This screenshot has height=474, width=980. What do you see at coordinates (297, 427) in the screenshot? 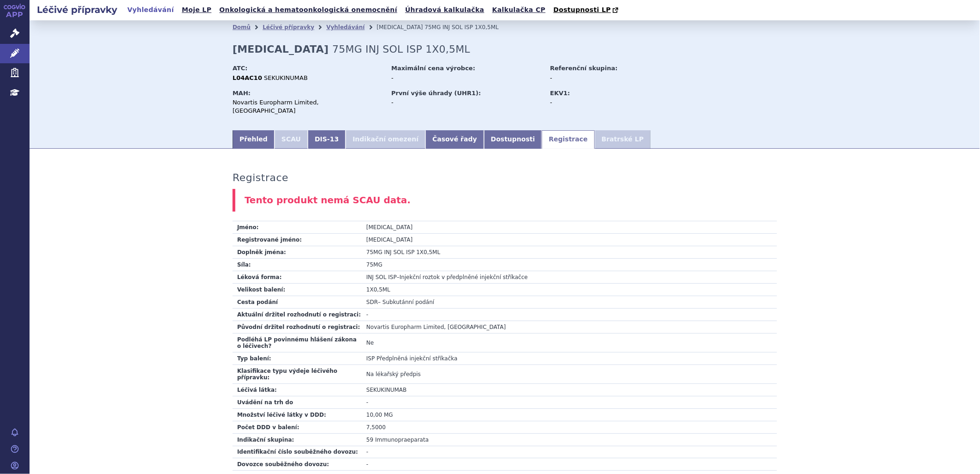
I see `td: Počet DDD v balení:` at bounding box center [297, 427].